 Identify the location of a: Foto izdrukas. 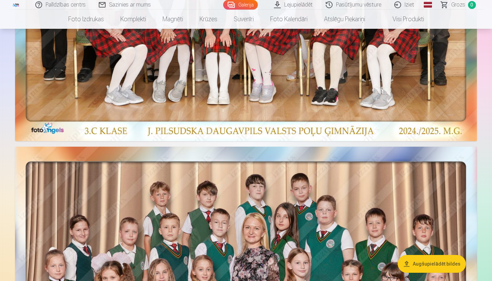
(86, 19).